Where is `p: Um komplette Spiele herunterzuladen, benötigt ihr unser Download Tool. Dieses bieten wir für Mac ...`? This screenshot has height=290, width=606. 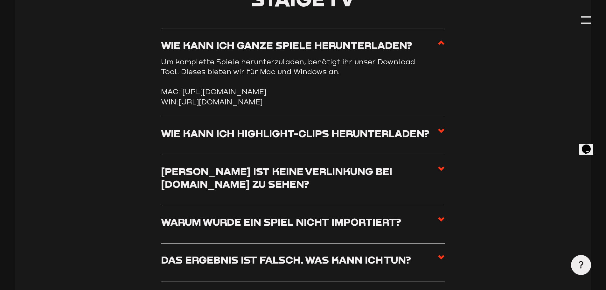
p: Um komplette Spiele herunterzuladen, benötigt ihr unser Download Tool. Dieses bieten wir für Mac ... is located at coordinates (288, 66).